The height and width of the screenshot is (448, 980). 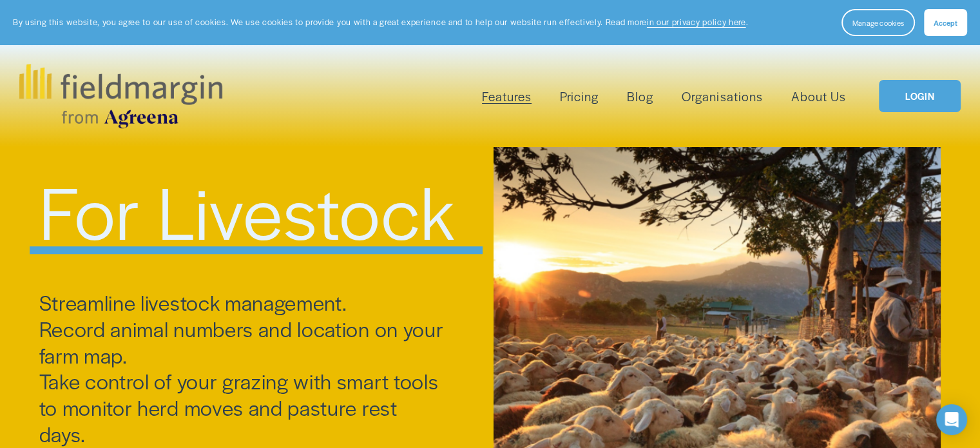 I want to click on a: Pricing, so click(x=579, y=96).